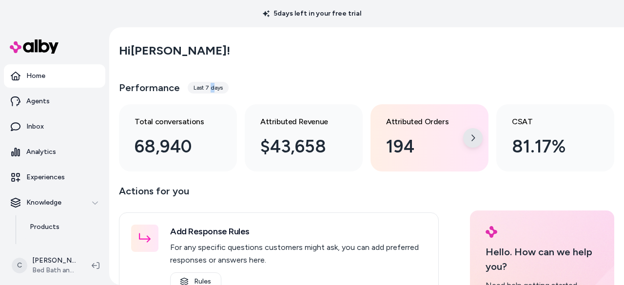 The height and width of the screenshot is (285, 624). Describe the element at coordinates (547, 147) in the screenshot. I see `div: 81.17%` at that location.